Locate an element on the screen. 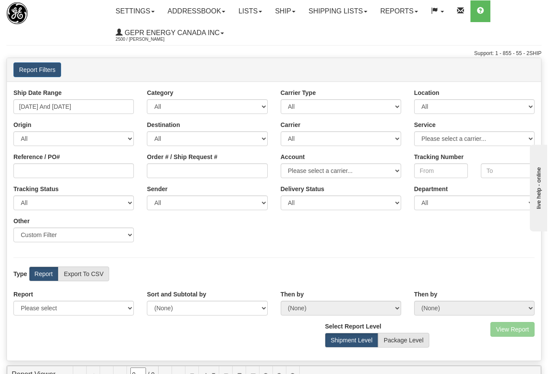 The height and width of the screenshot is (374, 548). div: Support: 1 - 855 - 55 - 2SHIP is located at coordinates (274, 53).